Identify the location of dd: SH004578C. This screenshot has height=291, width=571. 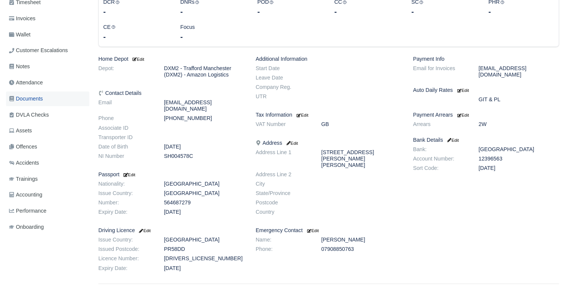
(204, 156).